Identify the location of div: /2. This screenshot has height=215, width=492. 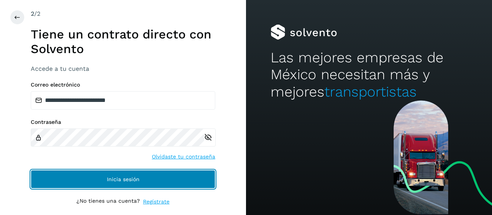
(123, 14).